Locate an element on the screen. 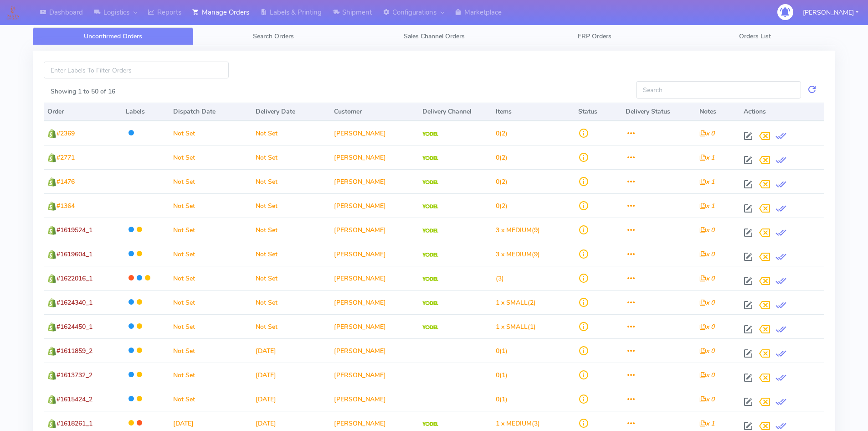 This screenshot has width=868, height=431. span: Orders List is located at coordinates (755, 36).